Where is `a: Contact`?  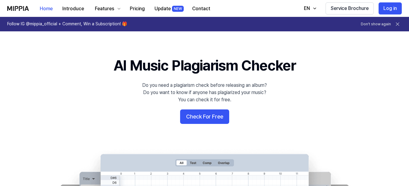 a: Contact is located at coordinates (201, 9).